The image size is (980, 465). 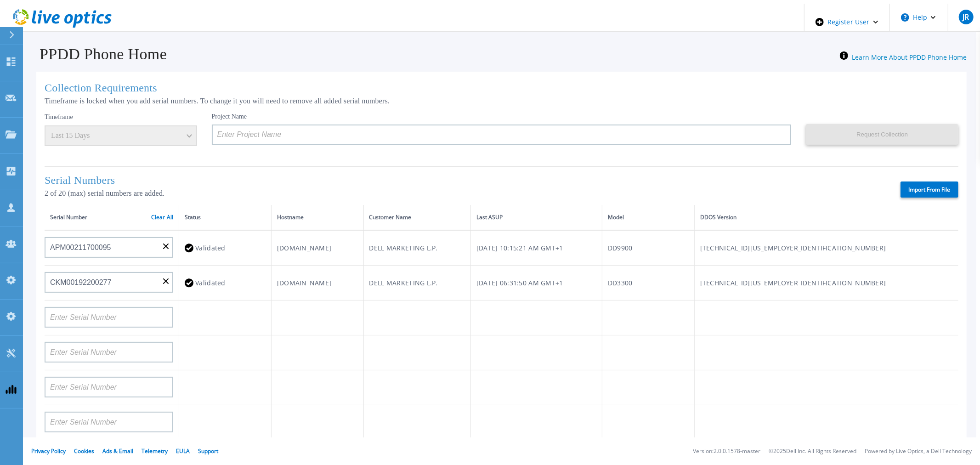 I want to click on th: Customer Name, so click(x=417, y=218).